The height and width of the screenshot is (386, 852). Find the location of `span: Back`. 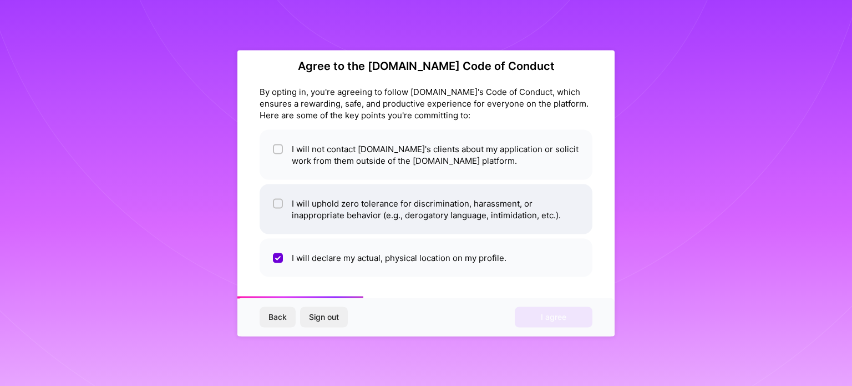

span: Back is located at coordinates (277, 317).